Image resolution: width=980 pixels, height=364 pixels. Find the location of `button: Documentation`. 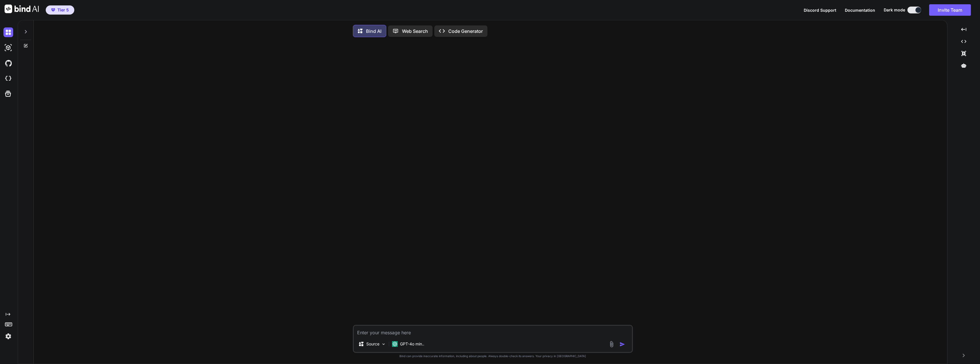

button: Documentation is located at coordinates (860, 10).